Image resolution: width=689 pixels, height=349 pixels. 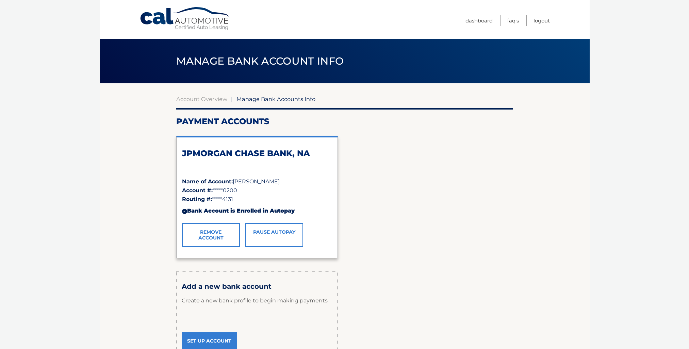 What do you see at coordinates (186, 19) in the screenshot?
I see `a: Cal Automotive` at bounding box center [186, 19].